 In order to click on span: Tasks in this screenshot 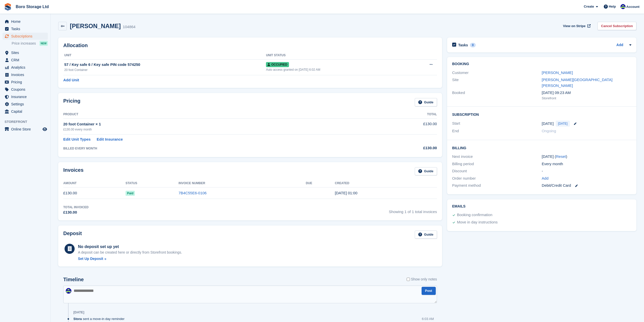, I will do `click(26, 29)`.